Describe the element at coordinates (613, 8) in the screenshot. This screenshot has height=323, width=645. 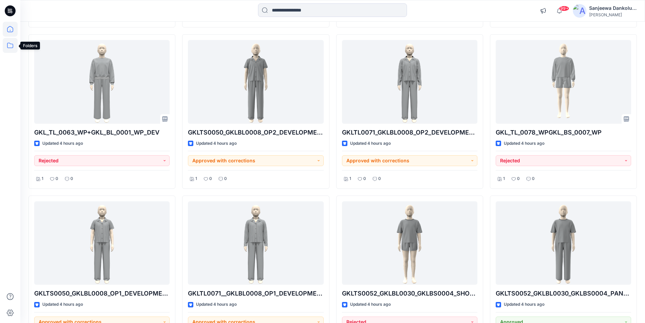
I see `div: Sanjeewa Dankoluwage` at that location.